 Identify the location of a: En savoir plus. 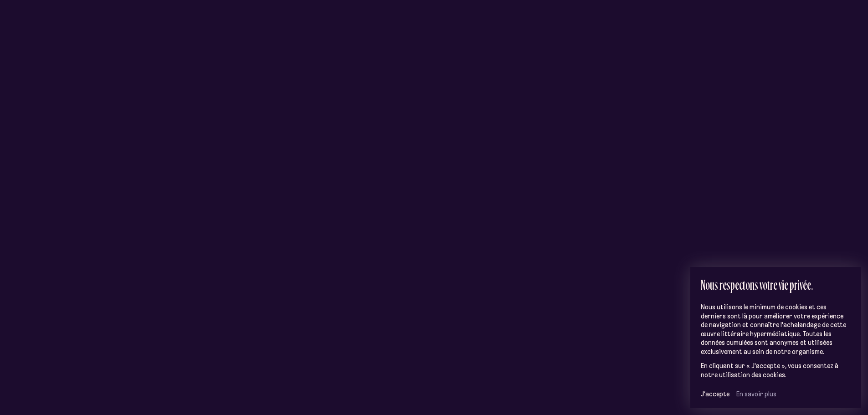
(757, 394).